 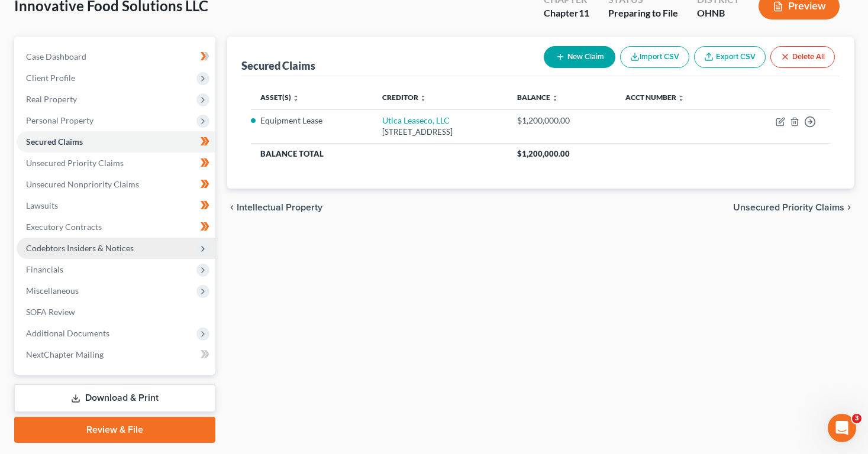 What do you see at coordinates (116, 355) in the screenshot?
I see `a: NextChapter Mailing` at bounding box center [116, 355].